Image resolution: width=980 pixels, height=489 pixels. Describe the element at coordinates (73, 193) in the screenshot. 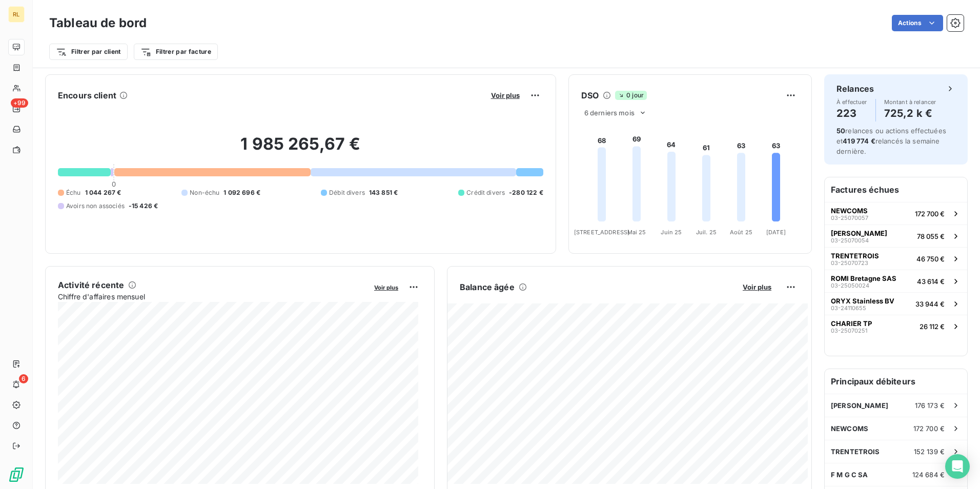

I see `span: Échu` at that location.